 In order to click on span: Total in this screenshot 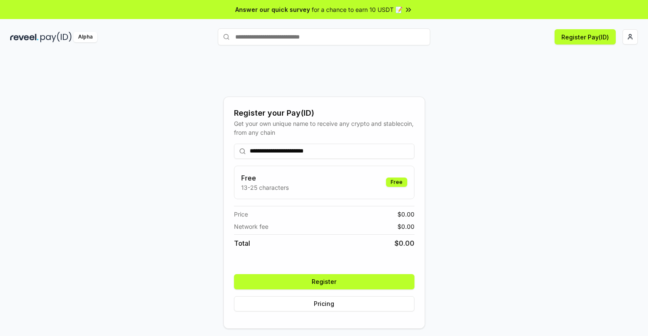, I will do `click(242, 244)`.